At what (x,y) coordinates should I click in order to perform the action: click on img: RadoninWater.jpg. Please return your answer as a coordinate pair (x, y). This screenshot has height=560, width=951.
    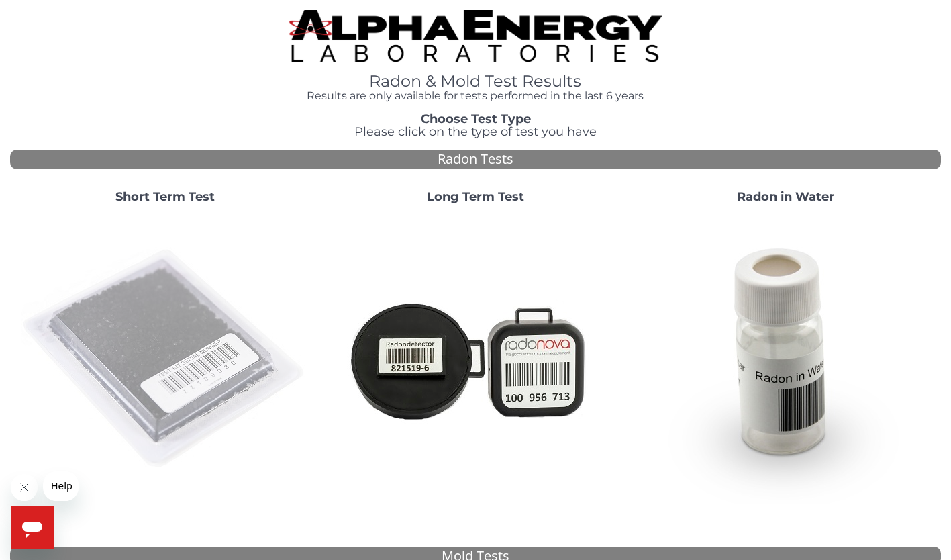
    Looking at the image, I should click on (786, 359).